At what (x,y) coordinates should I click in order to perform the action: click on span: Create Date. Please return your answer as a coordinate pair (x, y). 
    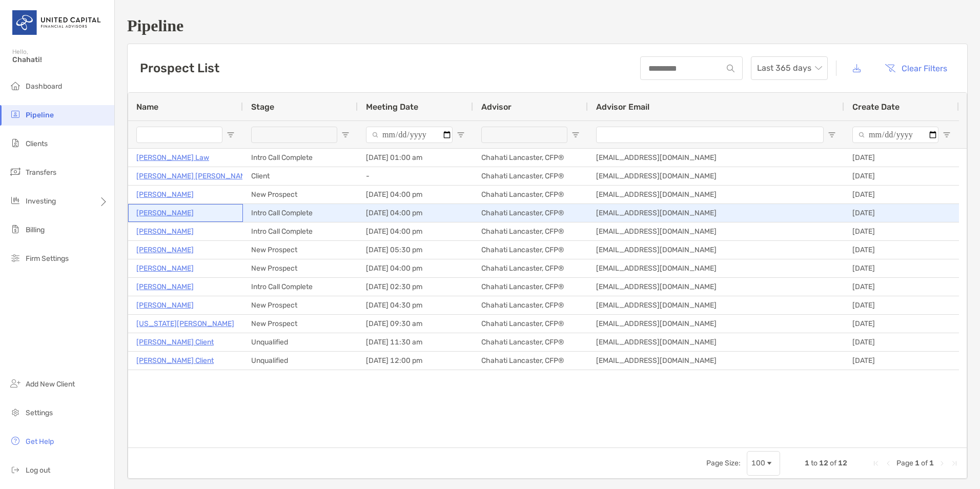
    Looking at the image, I should click on (877, 107).